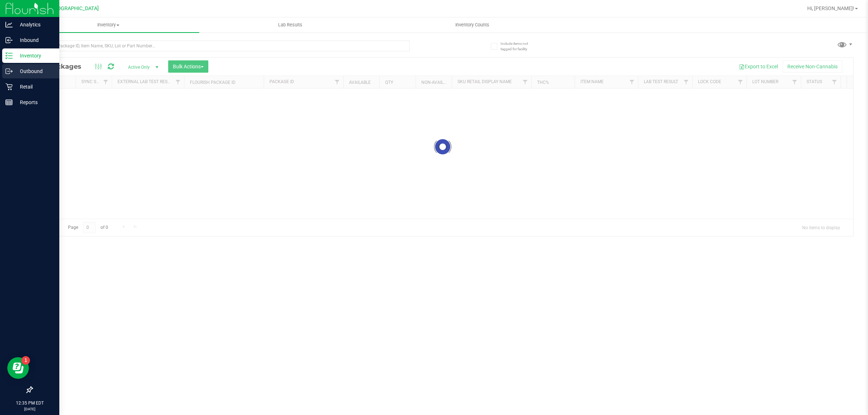 Image resolution: width=868 pixels, height=415 pixels. Describe the element at coordinates (30, 403) in the screenshot. I see `p: 12:35 PM EDT` at that location.